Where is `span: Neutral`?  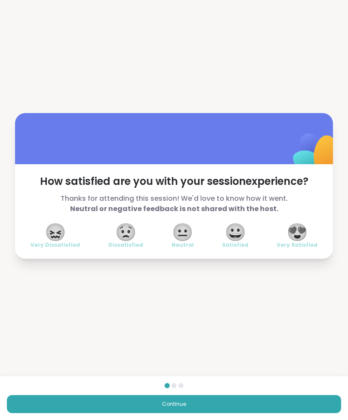
span: Neutral is located at coordinates (183, 245).